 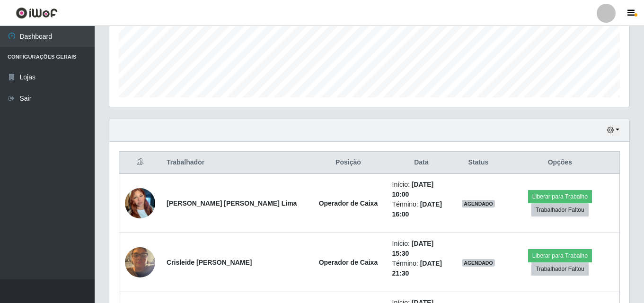 What do you see at coordinates (561, 163) in the screenshot?
I see `th: Opções` at bounding box center [561, 163].